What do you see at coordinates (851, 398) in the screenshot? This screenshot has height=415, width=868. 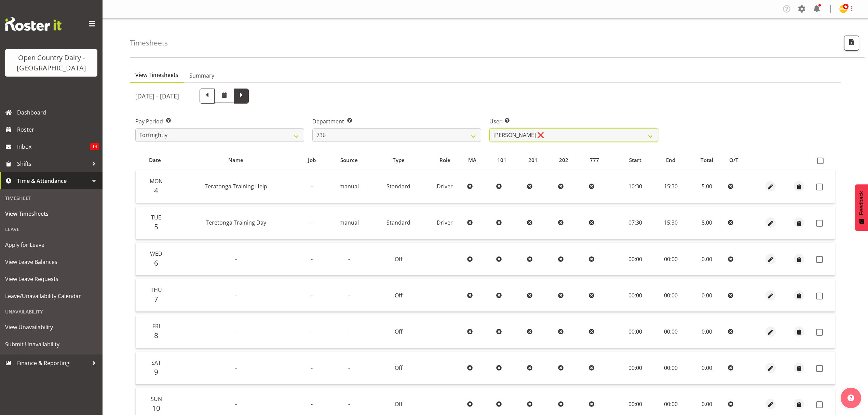 I see `img: help-xxl-2.png` at bounding box center [851, 398].